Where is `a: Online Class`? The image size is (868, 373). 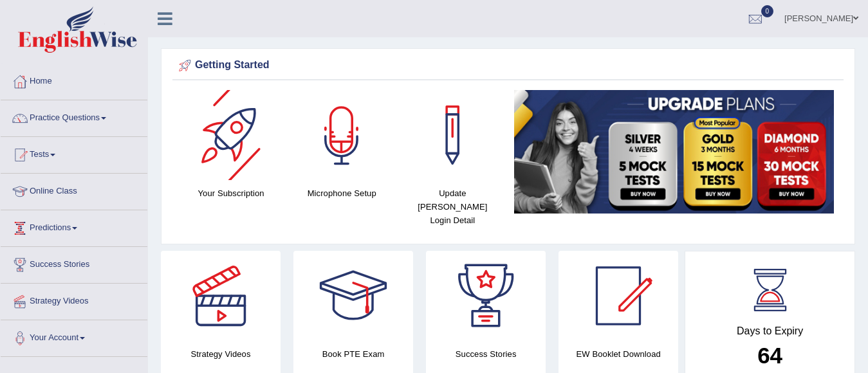 a: Online Class is located at coordinates (74, 190).